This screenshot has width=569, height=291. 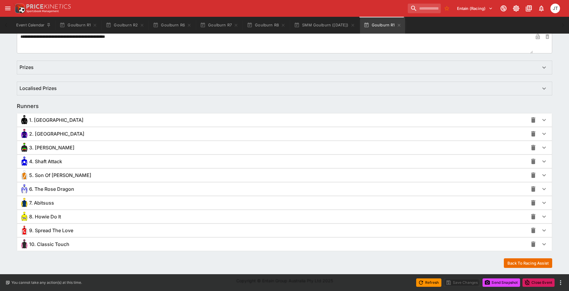 What do you see at coordinates (51, 230) in the screenshot?
I see `span: 9. Spread The Love` at bounding box center [51, 230].